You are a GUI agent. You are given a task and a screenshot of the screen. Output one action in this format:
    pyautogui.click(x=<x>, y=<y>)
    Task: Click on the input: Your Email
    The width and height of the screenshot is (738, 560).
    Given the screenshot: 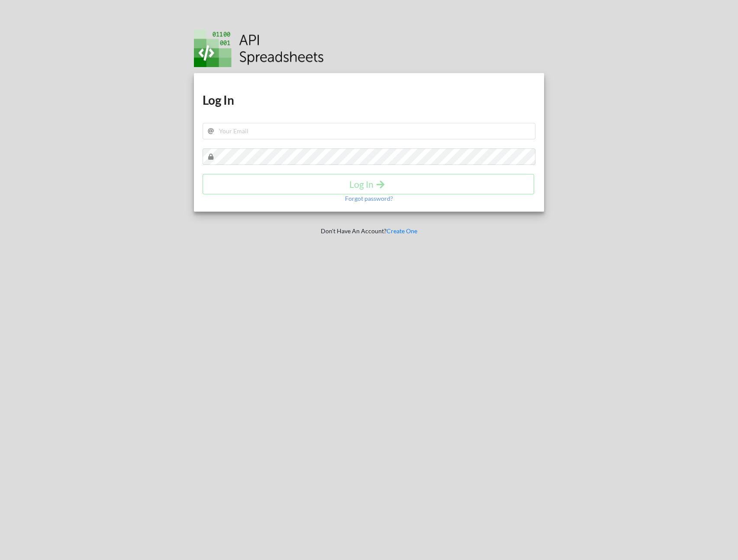 What is the action you would take?
    pyautogui.click(x=369, y=131)
    